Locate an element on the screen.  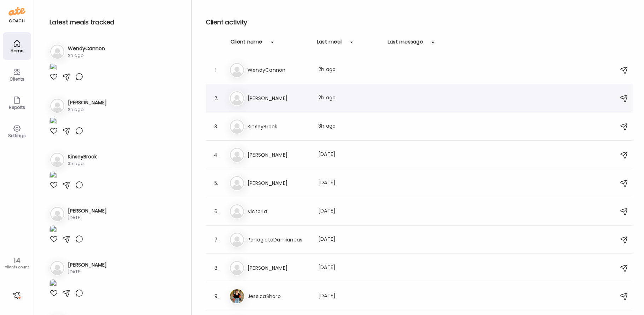
img: images%2FFjjEztfLBncOfrqfnBU91UbdXag1%2F9QvQA0Ix62J6wkPtlucL%2F6Gxdt6WYuJKb1dPv1YNt_1080 is located at coordinates (53, 122).